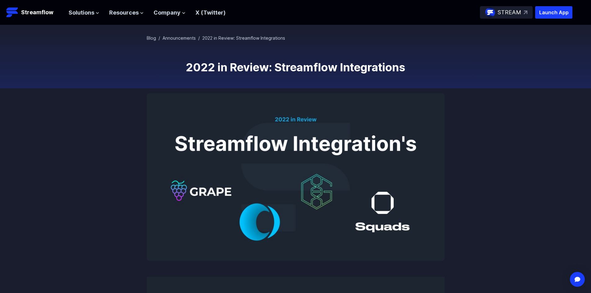  I want to click on a: Blog, so click(151, 38).